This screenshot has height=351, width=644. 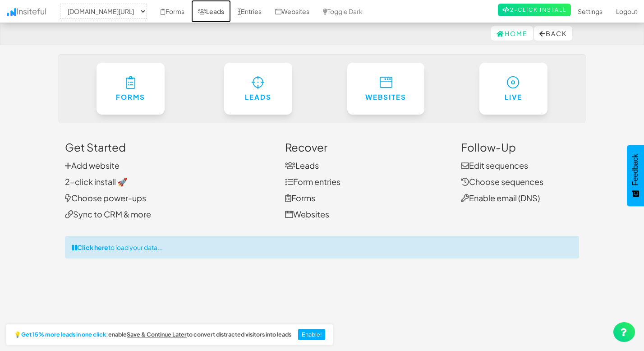 I want to click on span: Feedback, so click(x=635, y=170).